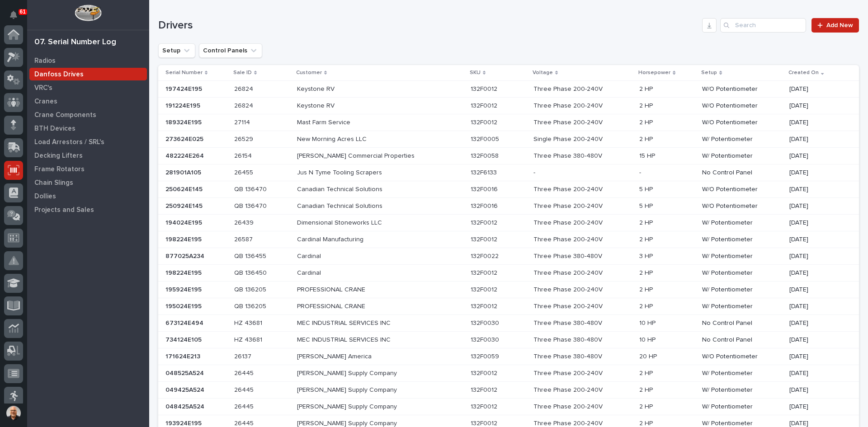 The width and height of the screenshot is (868, 427). I want to click on h1: Drivers, so click(428, 26).